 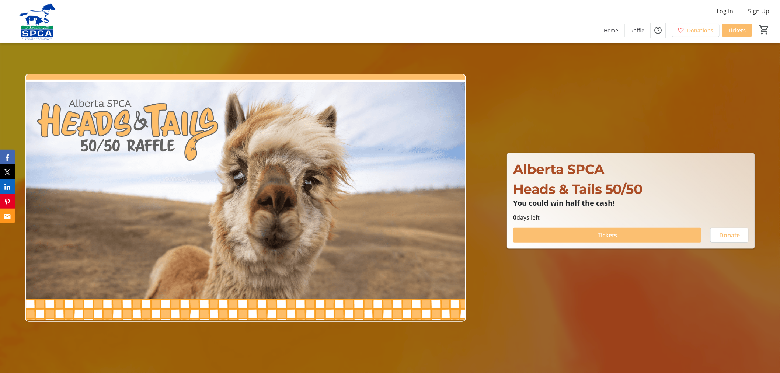 I want to click on span: Sign Up, so click(x=759, y=11).